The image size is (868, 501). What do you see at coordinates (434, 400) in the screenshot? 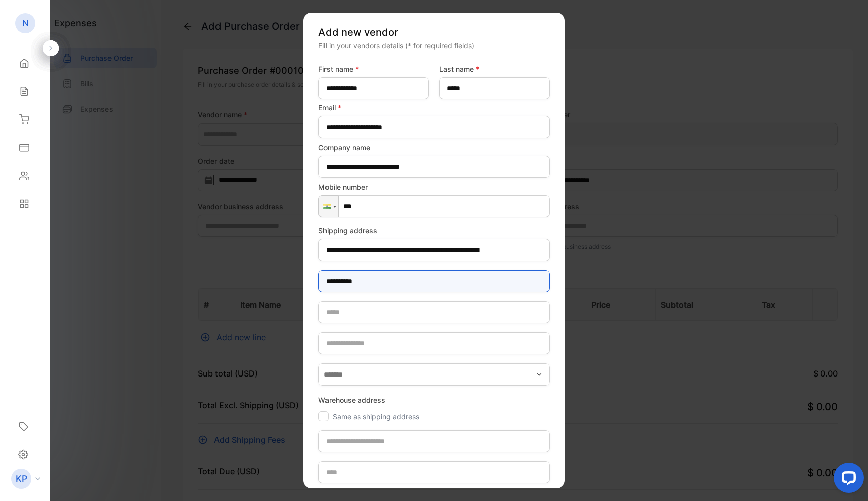
I see `p: Warehouse address` at bounding box center [434, 400].